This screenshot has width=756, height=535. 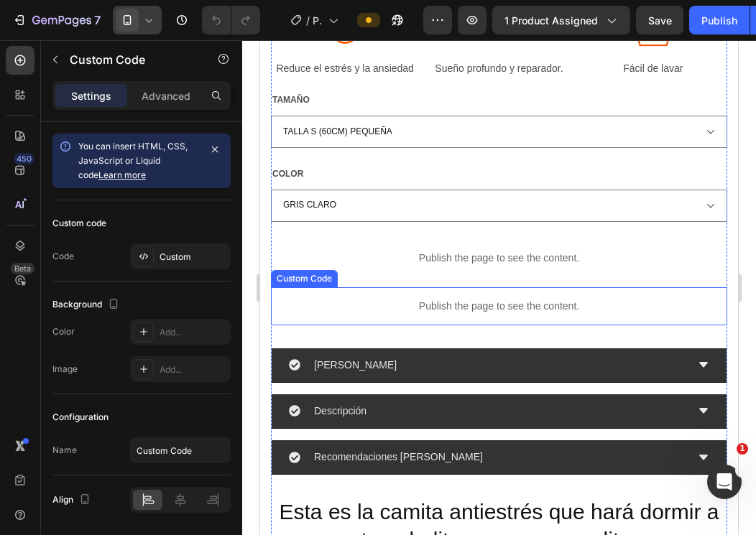 I want to click on div: Name, so click(x=65, y=451).